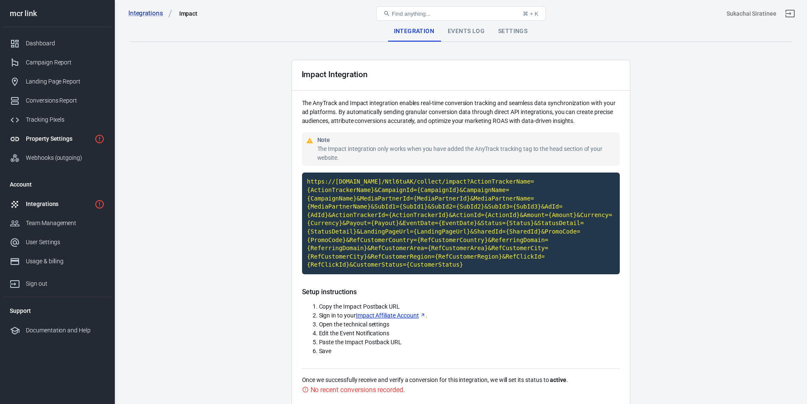  I want to click on div: Property Settings, so click(58, 139).